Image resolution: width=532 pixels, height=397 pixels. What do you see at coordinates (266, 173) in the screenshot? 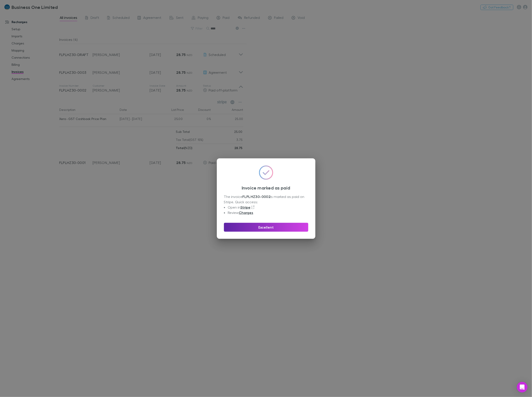
I see `img: GradientCheckmarkIcon.svg` at bounding box center [266, 173].